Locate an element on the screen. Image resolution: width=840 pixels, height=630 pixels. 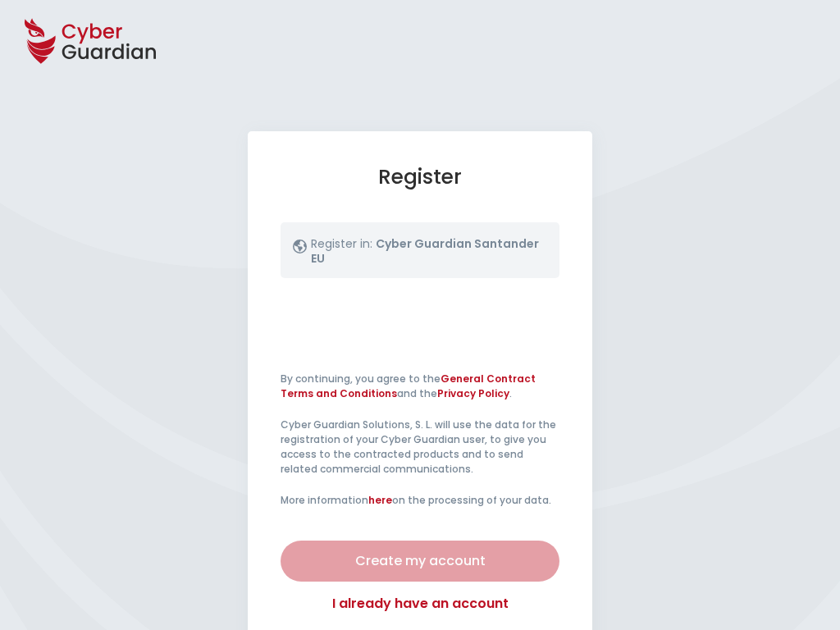
h1: Register is located at coordinates (420, 176).